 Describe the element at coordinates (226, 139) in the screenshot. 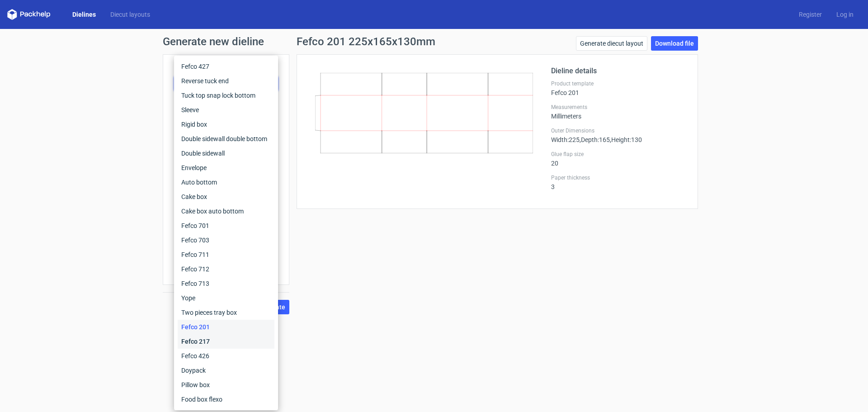

I see `div: Double sidewall double bottom` at that location.